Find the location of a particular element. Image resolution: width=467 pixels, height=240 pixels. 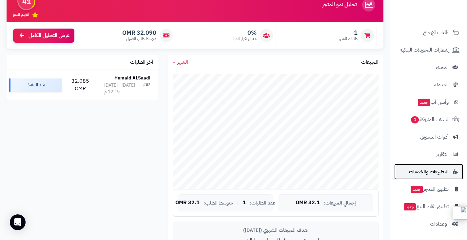

span: إشعارات التحويلات البنكية is located at coordinates (425, 50).